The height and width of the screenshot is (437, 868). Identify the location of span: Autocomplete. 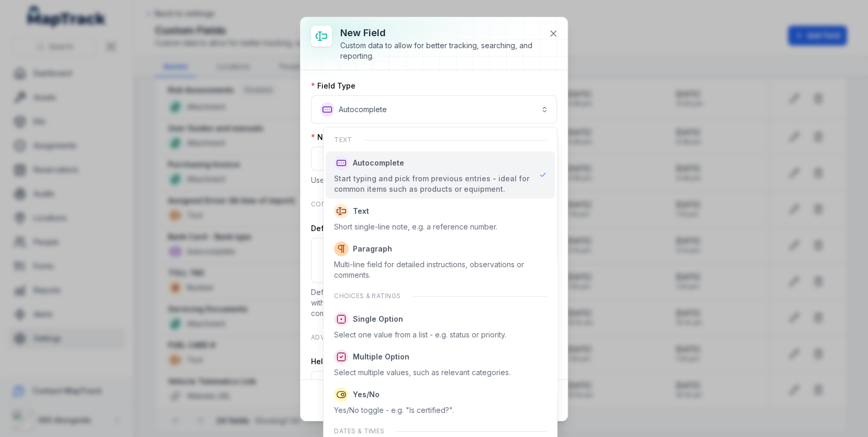
(379, 163).